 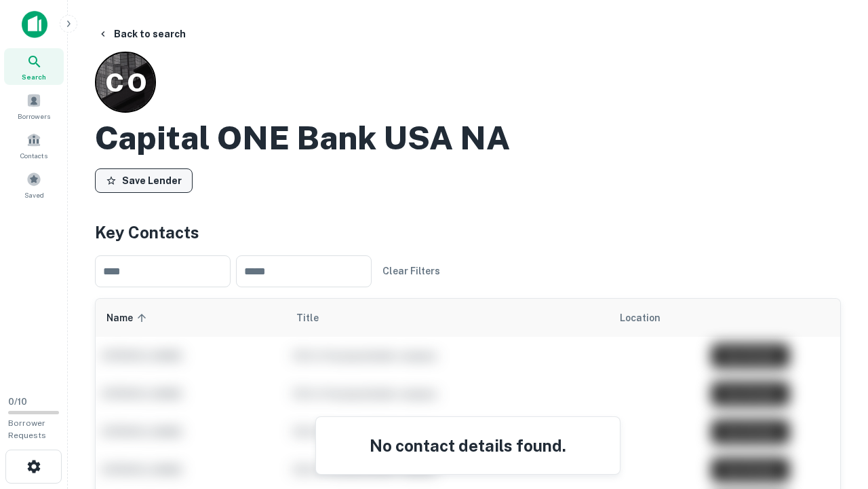 I want to click on div: Saved, so click(x=34, y=185).